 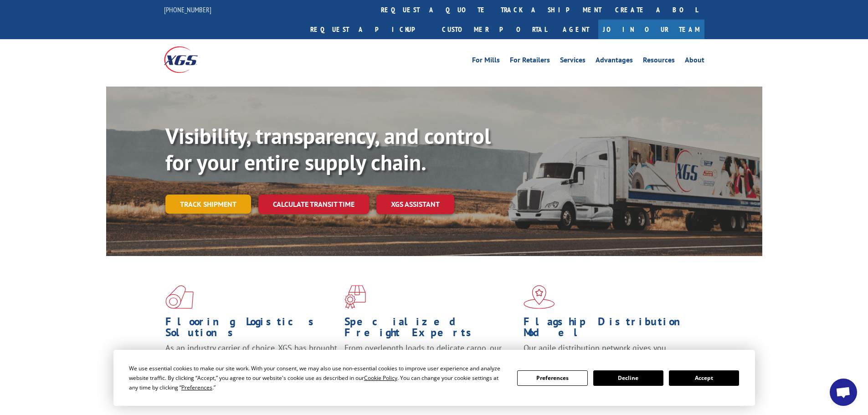 What do you see at coordinates (381, 377) in the screenshot?
I see `span: Cookie Policy` at bounding box center [381, 377].